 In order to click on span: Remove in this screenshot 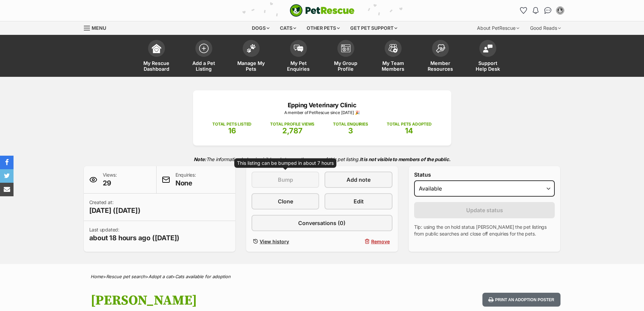, I will do `click(381, 241)`.